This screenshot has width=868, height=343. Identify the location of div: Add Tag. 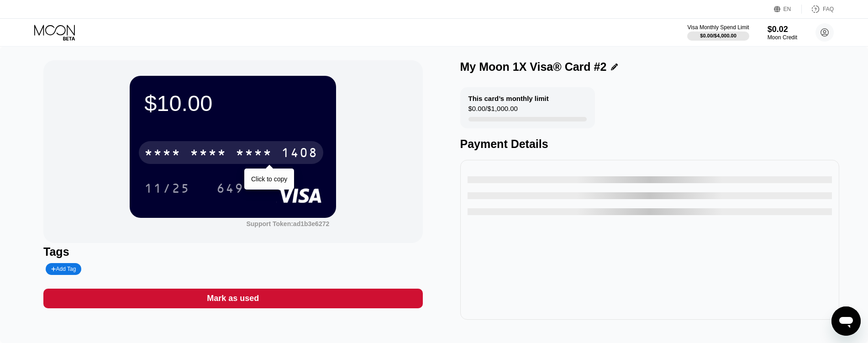
(64, 269).